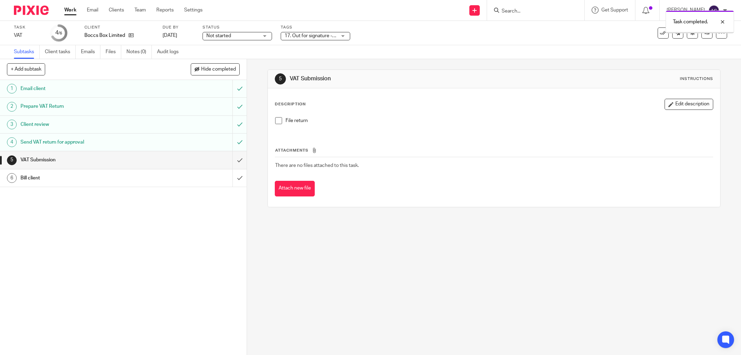  I want to click on label: Due by, so click(178, 27).